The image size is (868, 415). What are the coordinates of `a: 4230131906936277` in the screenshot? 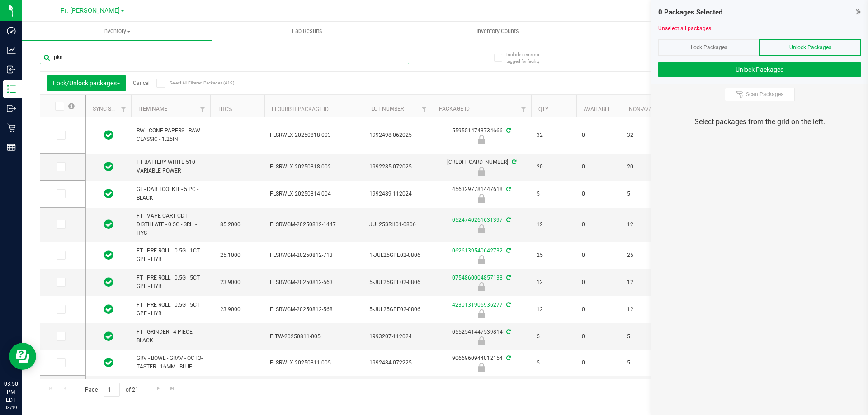 It's located at (477, 305).